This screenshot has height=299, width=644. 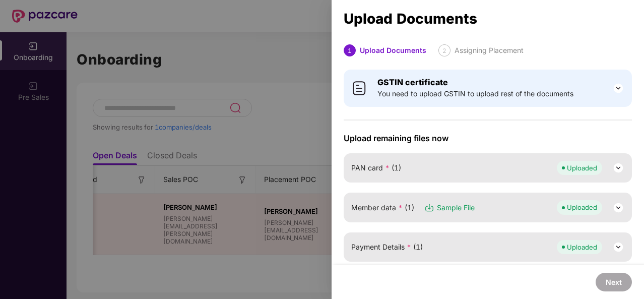 What do you see at coordinates (488, 138) in the screenshot?
I see `span: Upload remaining files now` at bounding box center [488, 138].